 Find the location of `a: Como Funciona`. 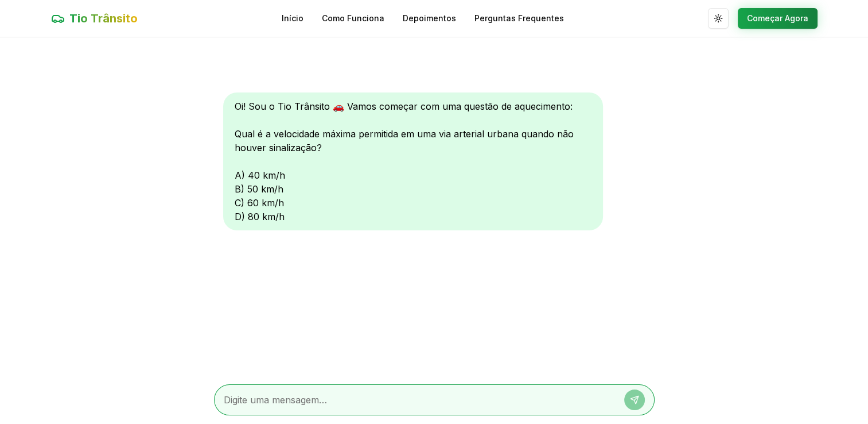

a: Como Funciona is located at coordinates (353, 19).